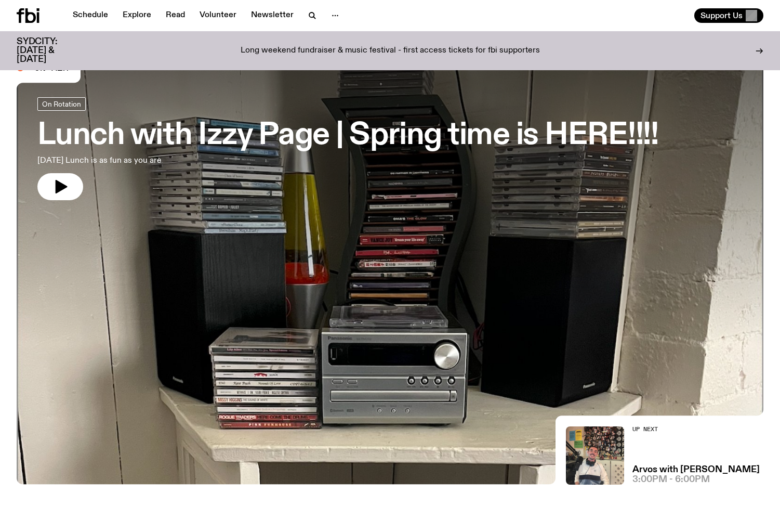  What do you see at coordinates (390, 51) in the screenshot?
I see `p: Long weekend fundraiser & music festival - first access tickets for fbi supporters` at bounding box center [390, 51].